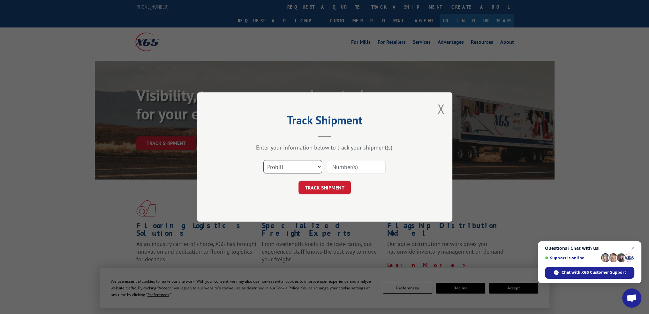 This screenshot has width=649, height=314. Describe the element at coordinates (572, 258) in the screenshot. I see `span: Support is online` at that location.